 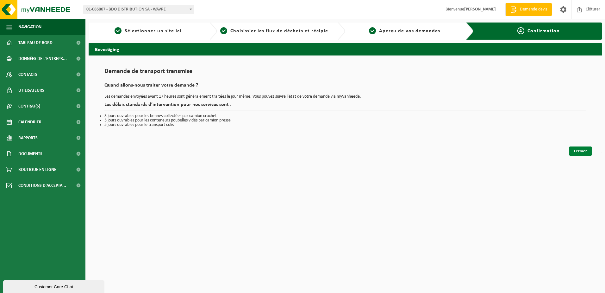 I want to click on span: Confirmation, so click(x=544, y=31).